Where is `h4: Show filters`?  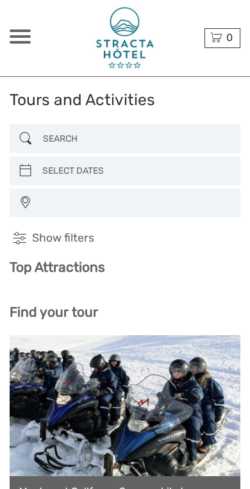 h4: Show filters is located at coordinates (125, 239).